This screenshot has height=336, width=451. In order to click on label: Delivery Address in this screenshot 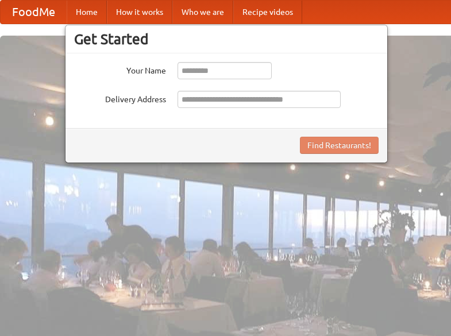, I will do `click(120, 98)`.